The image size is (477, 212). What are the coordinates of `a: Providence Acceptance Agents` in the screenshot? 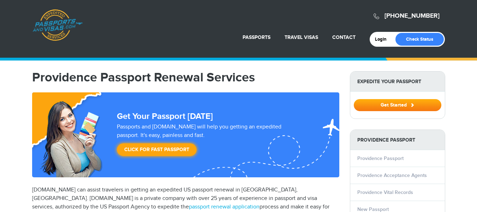 It's located at (392, 175).